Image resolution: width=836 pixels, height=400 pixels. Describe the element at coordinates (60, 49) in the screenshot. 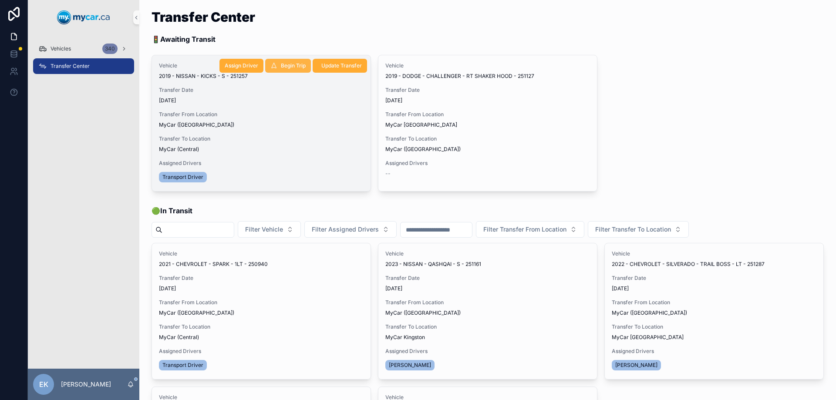

I see `span: Vehicles` at that location.